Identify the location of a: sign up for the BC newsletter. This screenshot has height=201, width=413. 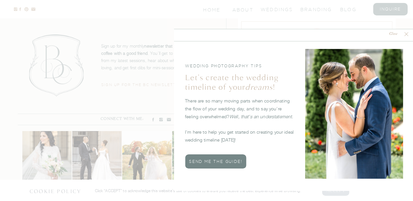
(146, 85).